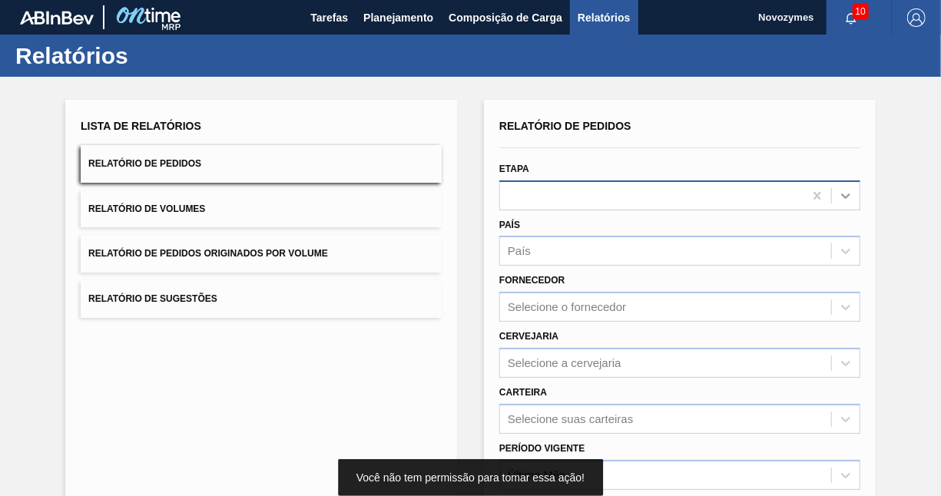  I want to click on span: Planejamento, so click(398, 18).